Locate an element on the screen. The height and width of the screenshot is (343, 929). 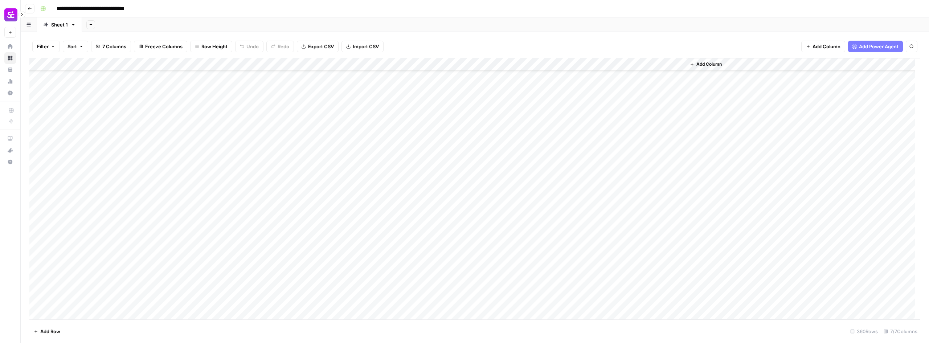
a: Usage is located at coordinates (10, 81).